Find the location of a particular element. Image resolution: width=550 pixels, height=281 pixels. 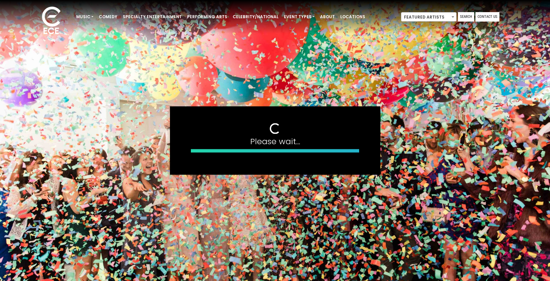

h4: Please wait... is located at coordinates (275, 142).